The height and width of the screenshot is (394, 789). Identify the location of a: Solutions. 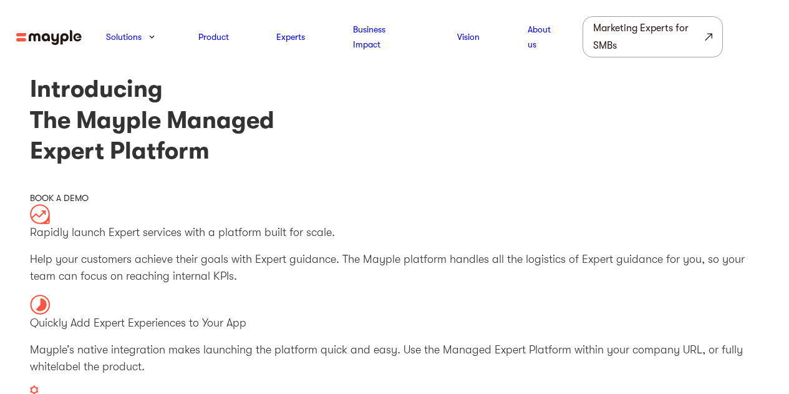
(124, 37).